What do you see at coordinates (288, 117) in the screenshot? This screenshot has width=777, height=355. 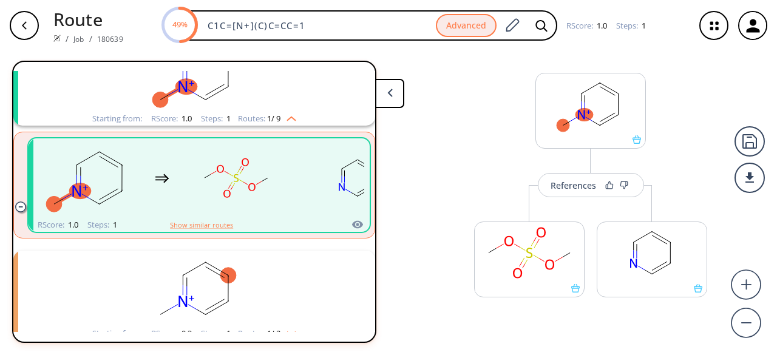 I see `img: Up` at bounding box center [288, 117].